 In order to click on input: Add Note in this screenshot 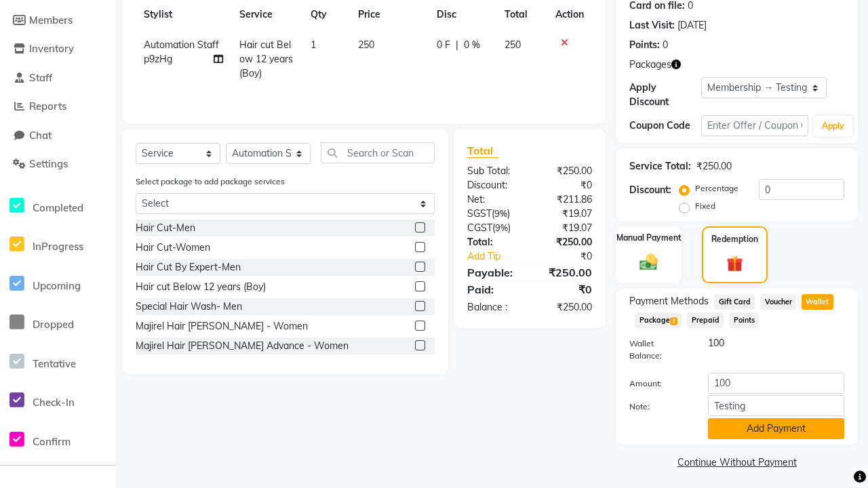, I will do `click(776, 406)`.